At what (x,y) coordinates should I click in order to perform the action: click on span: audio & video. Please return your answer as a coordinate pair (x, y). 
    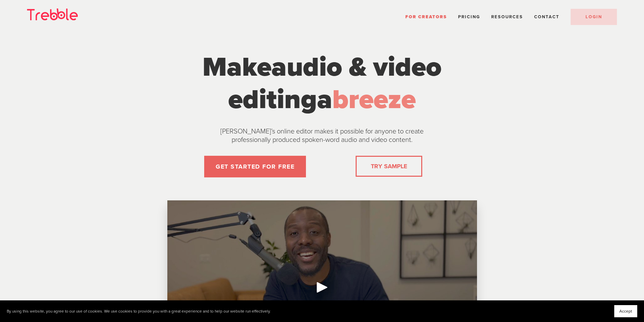
    Looking at the image, I should click on (356, 67).